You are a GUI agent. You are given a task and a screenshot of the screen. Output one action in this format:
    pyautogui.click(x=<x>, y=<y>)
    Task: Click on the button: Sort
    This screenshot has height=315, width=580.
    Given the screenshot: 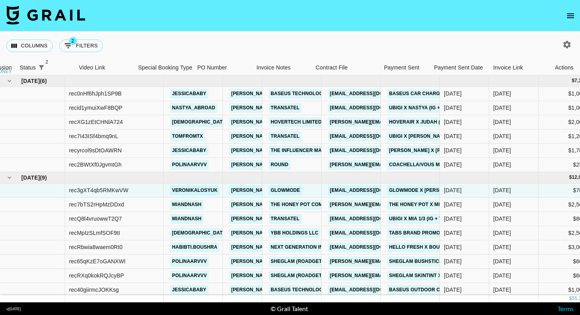 What is the action you would take?
    pyautogui.click(x=52, y=67)
    